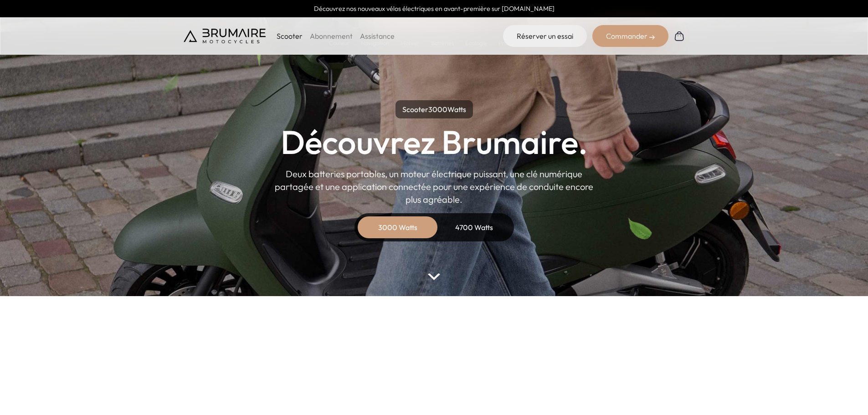 The image size is (868, 415). Describe the element at coordinates (630, 36) in the screenshot. I see `div: Commander` at that location.